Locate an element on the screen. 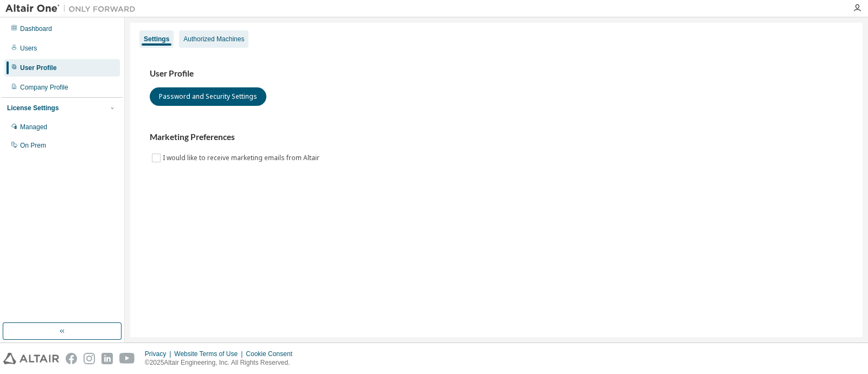 This screenshot has width=868, height=374. h3: Marketing Preferences is located at coordinates (496, 137).